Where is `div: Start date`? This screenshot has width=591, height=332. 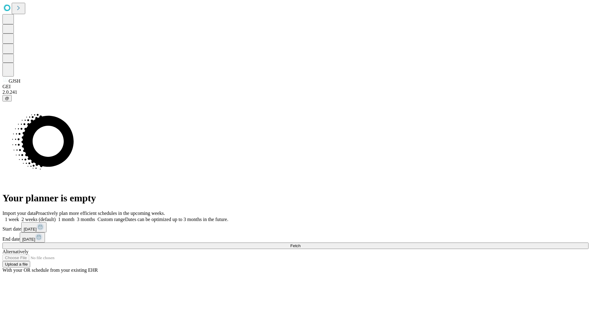
div: Start date is located at coordinates (295, 227).